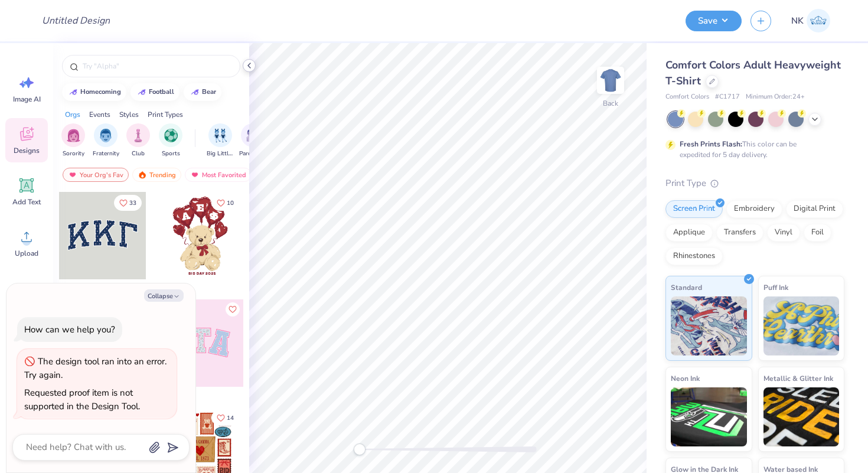  I want to click on img: Big Little Reveal Image, so click(220, 135).